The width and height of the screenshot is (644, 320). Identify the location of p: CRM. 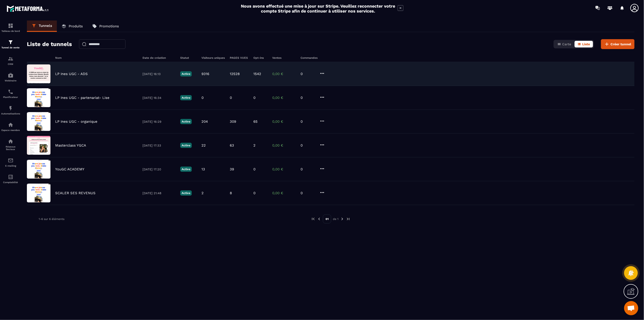
(10, 64).